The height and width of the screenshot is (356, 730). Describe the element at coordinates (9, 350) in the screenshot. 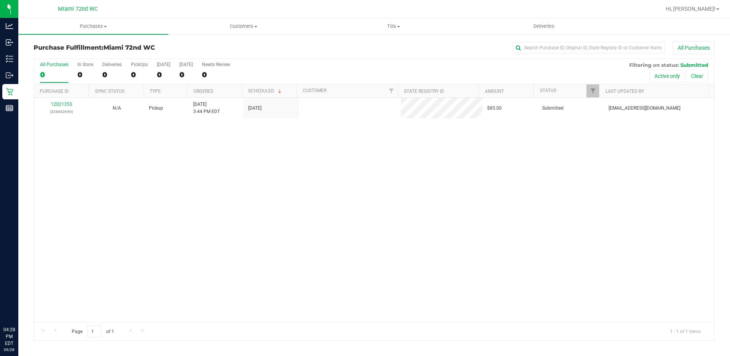

I see `p: 09/28` at that location.